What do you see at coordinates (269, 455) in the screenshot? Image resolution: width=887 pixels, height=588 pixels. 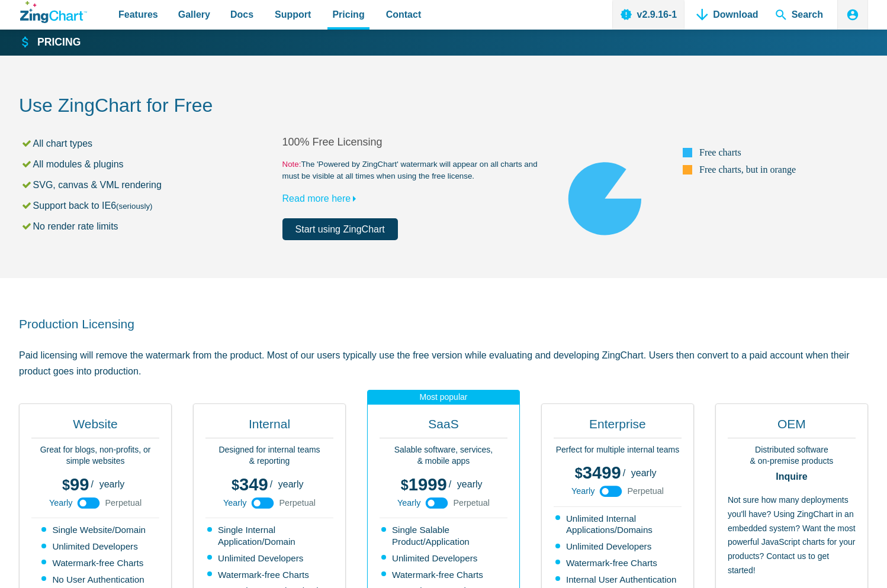 I see `p: Designed for internal teams & reporting` at bounding box center [269, 455].